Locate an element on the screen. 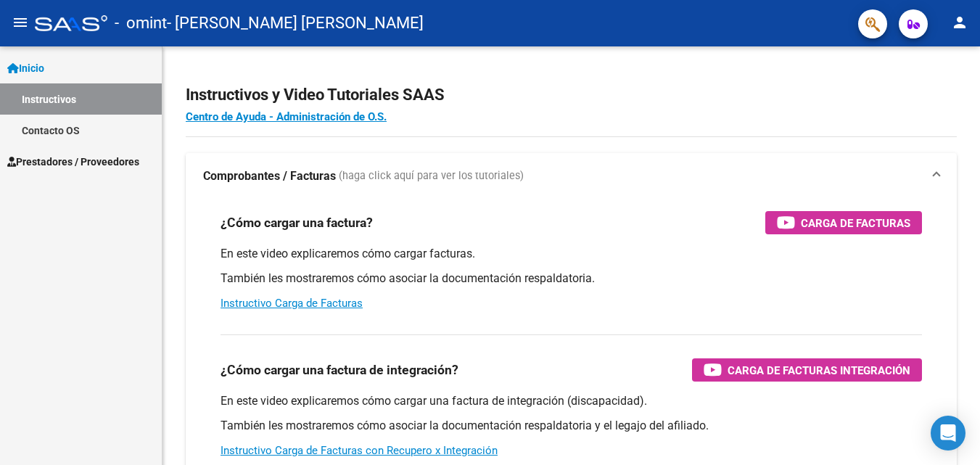 This screenshot has width=980, height=465. button: Carga de Facturas Integración is located at coordinates (807, 370).